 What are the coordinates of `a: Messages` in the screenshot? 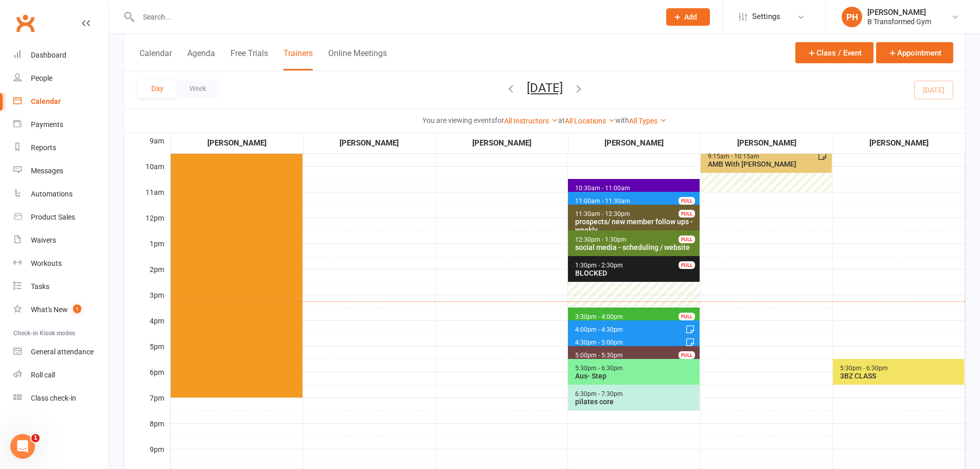 It's located at (61, 170).